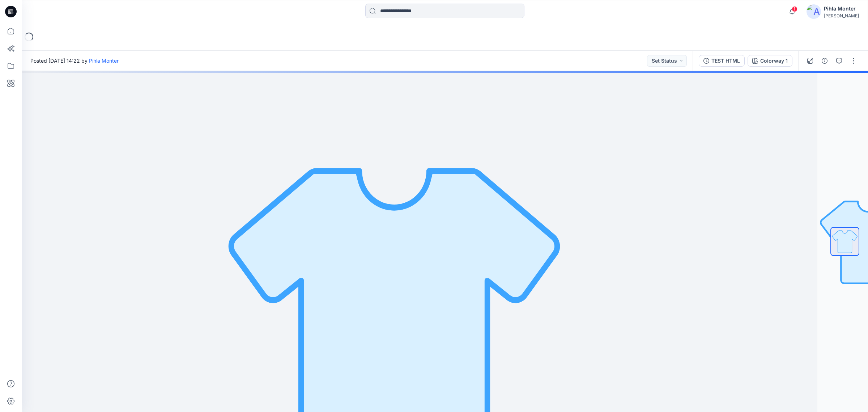 The height and width of the screenshot is (412, 868). What do you see at coordinates (814, 12) in the screenshot?
I see `img: avatar` at bounding box center [814, 12].